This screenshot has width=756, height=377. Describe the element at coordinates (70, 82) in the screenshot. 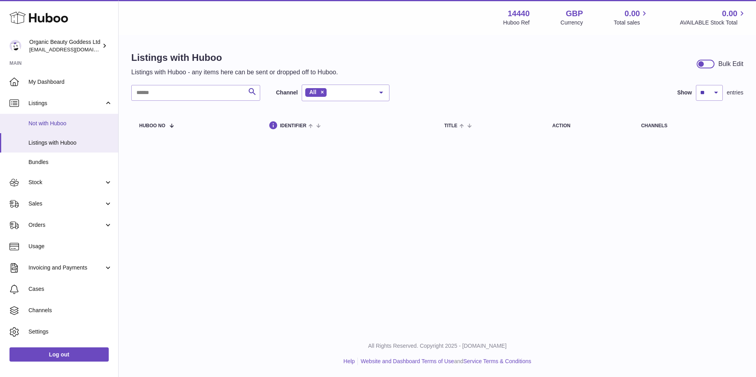

I see `span: My Dashboard` at that location.